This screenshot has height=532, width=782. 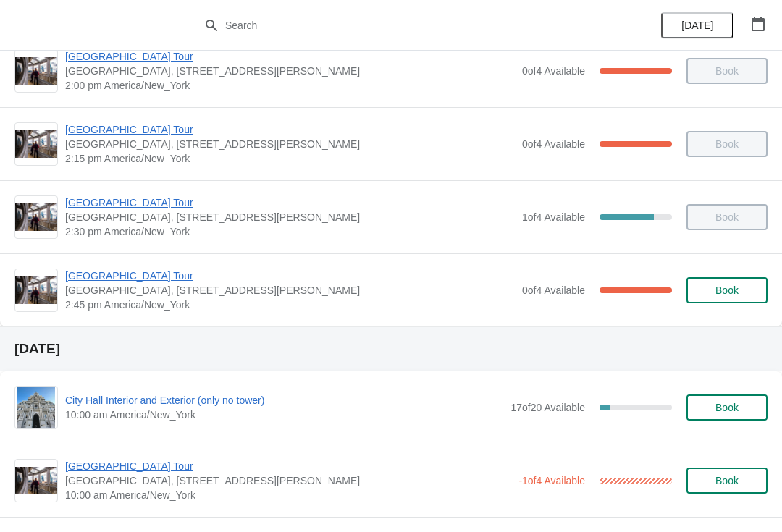 What do you see at coordinates (552, 481) in the screenshot?
I see `span: -1 of 4 Available` at bounding box center [552, 481].